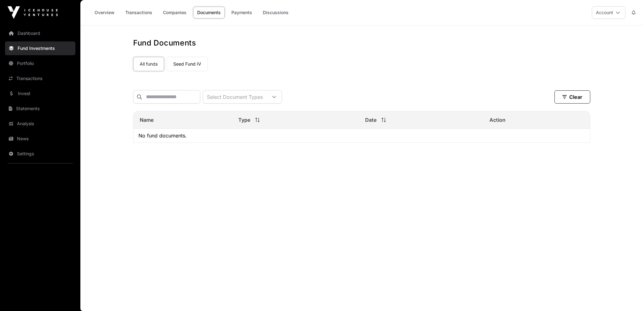 This screenshot has height=311, width=643. I want to click on a: Portfolio, so click(40, 63).